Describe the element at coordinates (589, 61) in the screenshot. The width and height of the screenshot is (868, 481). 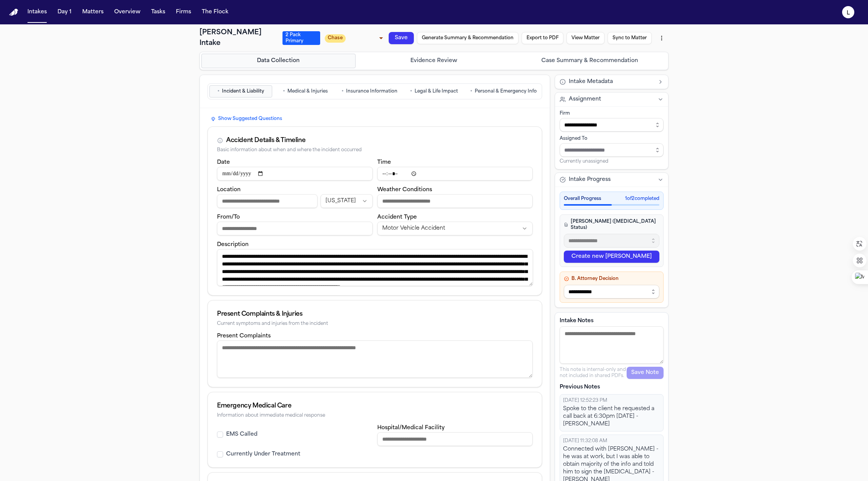
I see `button: Go to Case Summary & Recommendation step` at that location.